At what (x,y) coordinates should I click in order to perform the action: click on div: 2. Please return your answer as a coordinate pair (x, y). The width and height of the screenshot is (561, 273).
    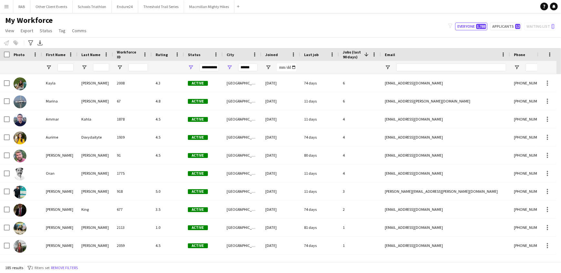
    Looking at the image, I should click on (360, 209).